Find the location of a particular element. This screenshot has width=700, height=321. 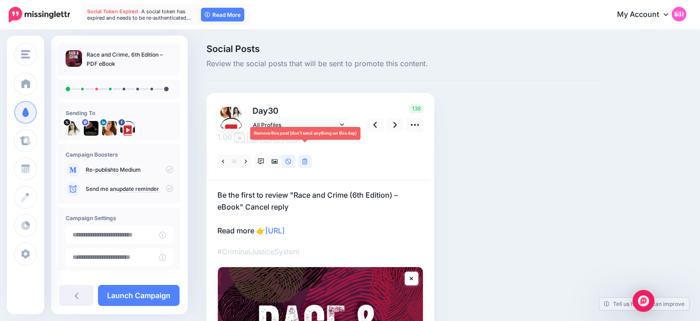

span: Review the social posts that will be sent to promote this content. is located at coordinates (405, 64).